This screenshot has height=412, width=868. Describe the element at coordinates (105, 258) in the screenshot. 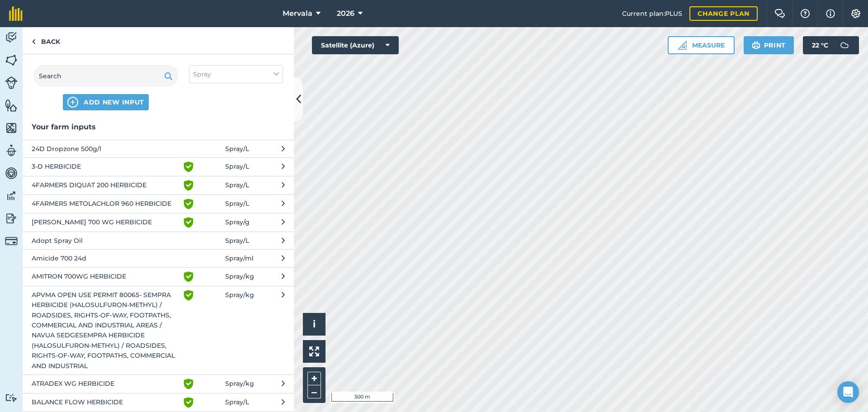

I see `span: Amicide 700 24d` at that location.